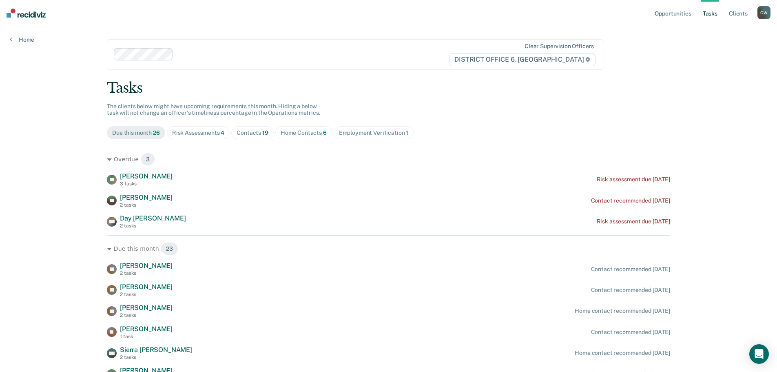 The image size is (777, 372). What do you see at coordinates (136, 133) in the screenshot?
I see `div: Due this month` at bounding box center [136, 133].